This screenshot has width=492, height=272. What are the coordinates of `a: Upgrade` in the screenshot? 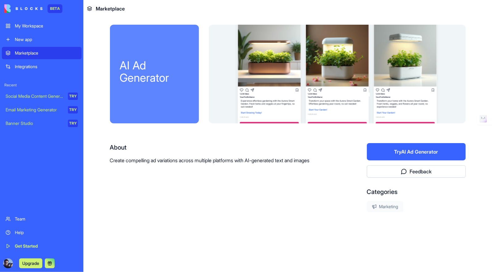 It's located at (31, 264).